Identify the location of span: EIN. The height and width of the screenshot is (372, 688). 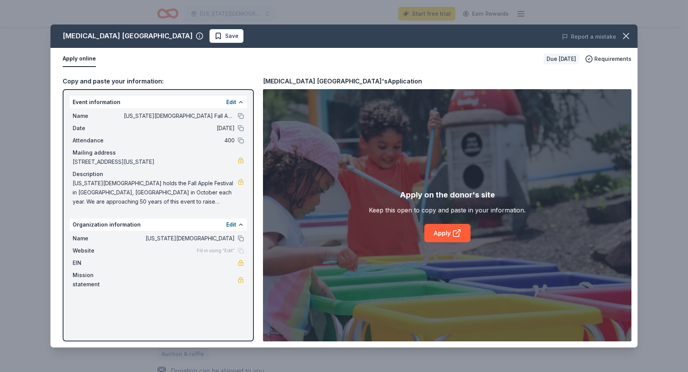
(98, 263).